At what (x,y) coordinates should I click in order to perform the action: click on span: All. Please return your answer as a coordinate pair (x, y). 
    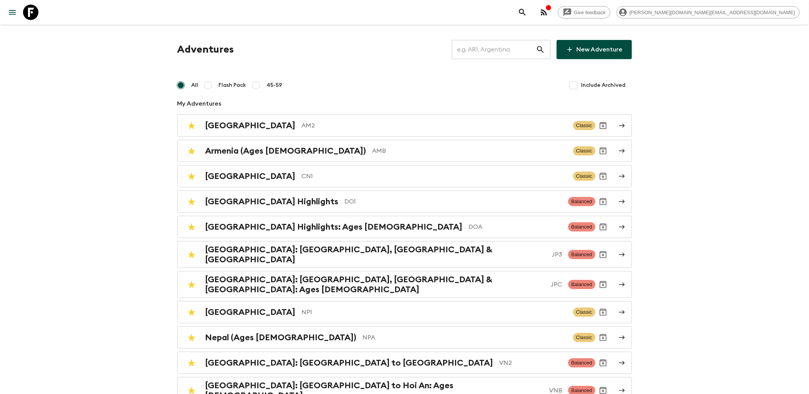
    Looking at the image, I should click on (195, 85).